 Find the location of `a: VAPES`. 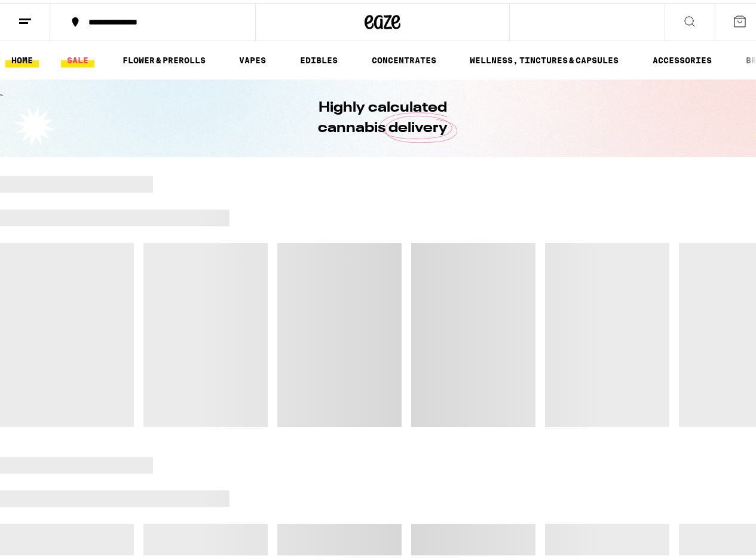

a: VAPES is located at coordinates (252, 57).